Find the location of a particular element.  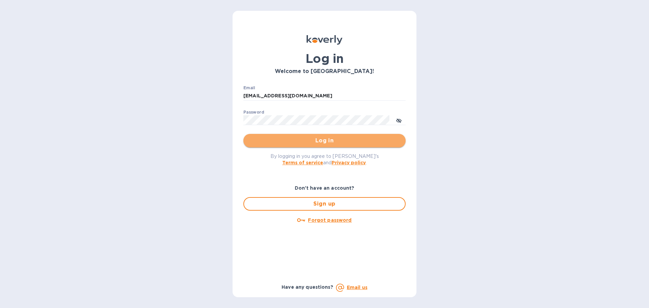

input: Enter email address is located at coordinates (324, 96).